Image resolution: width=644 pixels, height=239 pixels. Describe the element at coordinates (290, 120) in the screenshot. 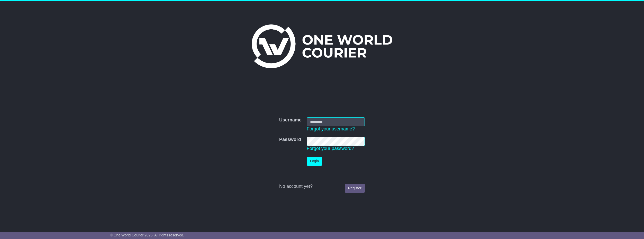

I see `label: Username` at that location.